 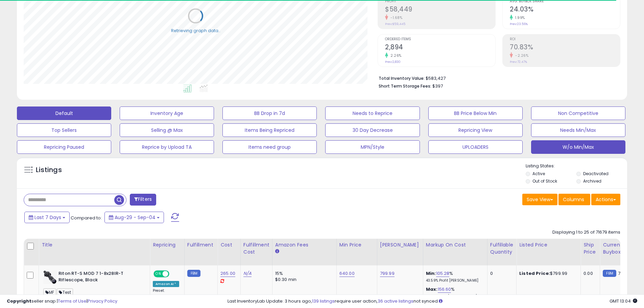 I want to click on p: Listing States:, so click(x=577, y=166).